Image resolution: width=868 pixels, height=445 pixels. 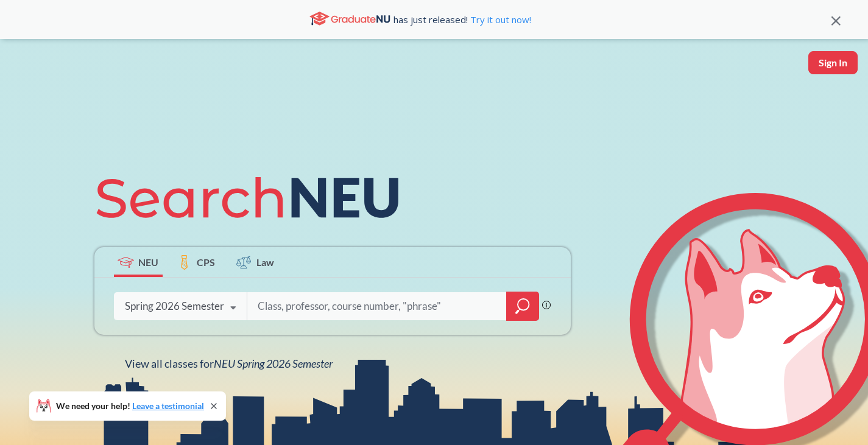 What do you see at coordinates (377, 307) in the screenshot?
I see `input: Class, professor, course number, "phrase"` at bounding box center [377, 307].